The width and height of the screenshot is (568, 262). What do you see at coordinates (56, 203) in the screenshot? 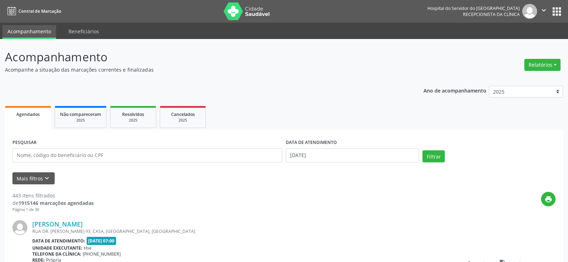
I see `strong: 1915146 marcações agendadas` at bounding box center [56, 203].